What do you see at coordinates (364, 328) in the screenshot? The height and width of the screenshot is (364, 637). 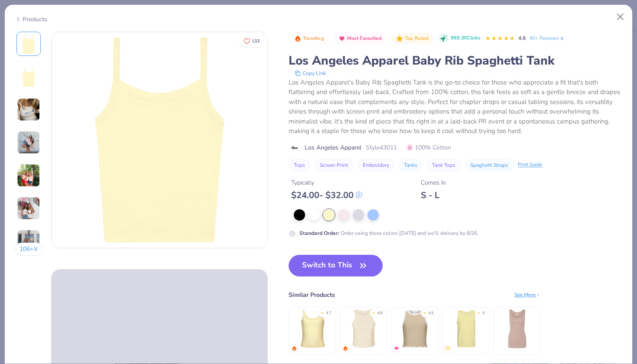 I see `img: Bella + Canvas Ladies' Micro Ribbed Racerback Tank` at bounding box center [364, 328].